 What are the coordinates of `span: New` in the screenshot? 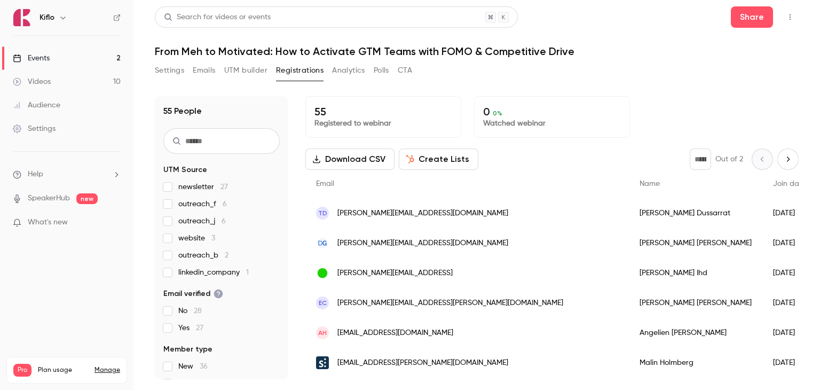 It's located at (193, 366).